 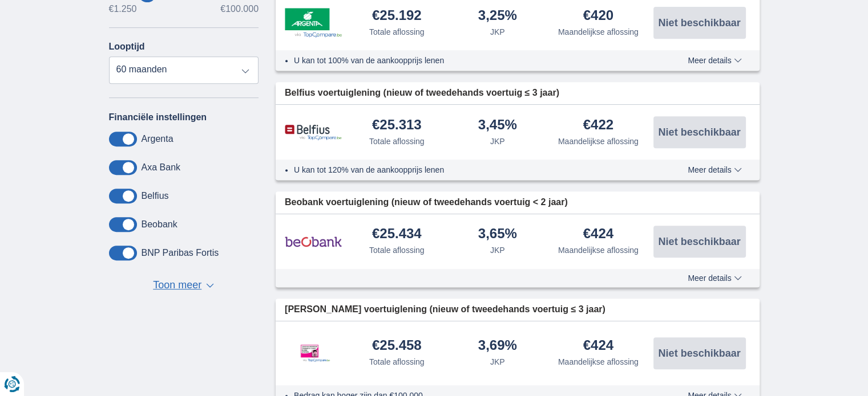 What do you see at coordinates (422, 93) in the screenshot?
I see `span: Belfius voertuiglening (nieuw of tweedehands voertuig ≤ 3 jaar)` at bounding box center [422, 93].